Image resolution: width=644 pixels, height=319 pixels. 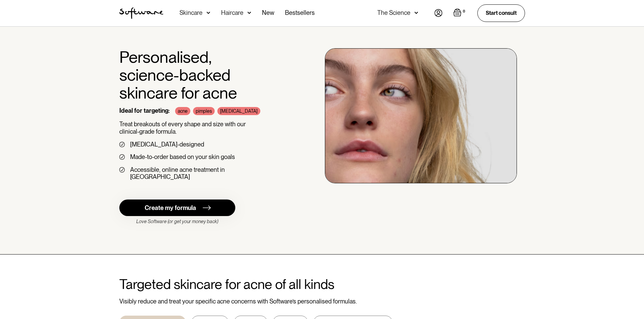 I want to click on div: Ideal for targeting:, so click(x=145, y=111).